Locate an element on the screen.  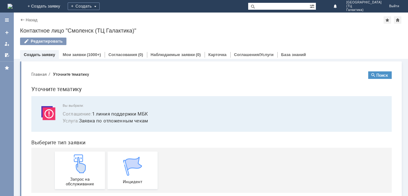
img: svg%3E is located at coordinates (22, 47).